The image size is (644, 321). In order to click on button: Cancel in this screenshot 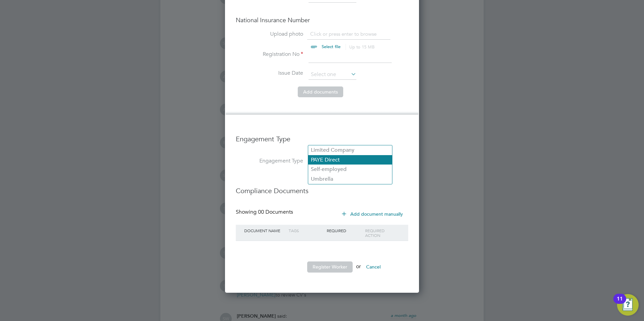, I will do `click(374, 267)`.